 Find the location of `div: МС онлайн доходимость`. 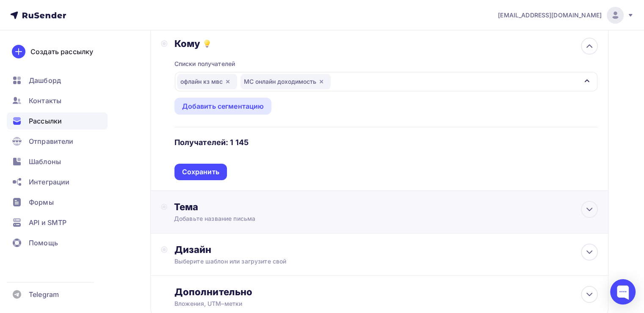

div: МС онлайн доходимость is located at coordinates (285, 82).